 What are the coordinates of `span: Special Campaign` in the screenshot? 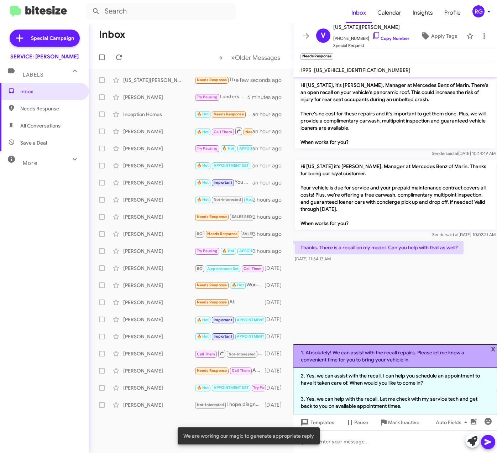 It's located at (52, 38).